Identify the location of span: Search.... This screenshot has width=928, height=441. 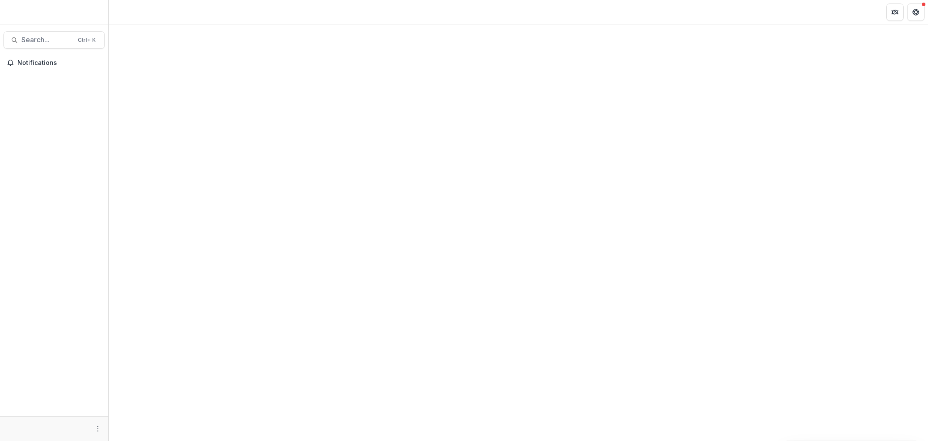
(47, 40).